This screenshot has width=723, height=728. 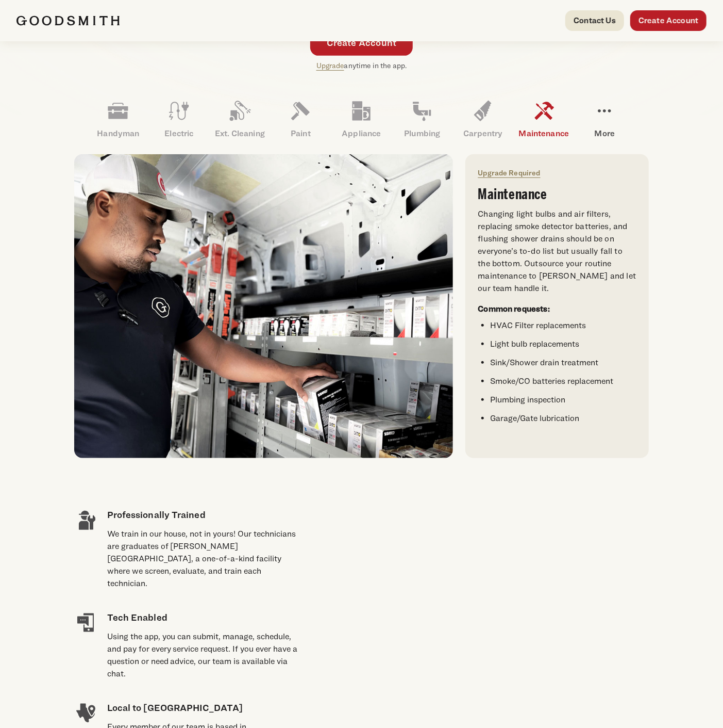 What do you see at coordinates (362, 65) in the screenshot?
I see `p: anytime in the app.` at bounding box center [362, 65].